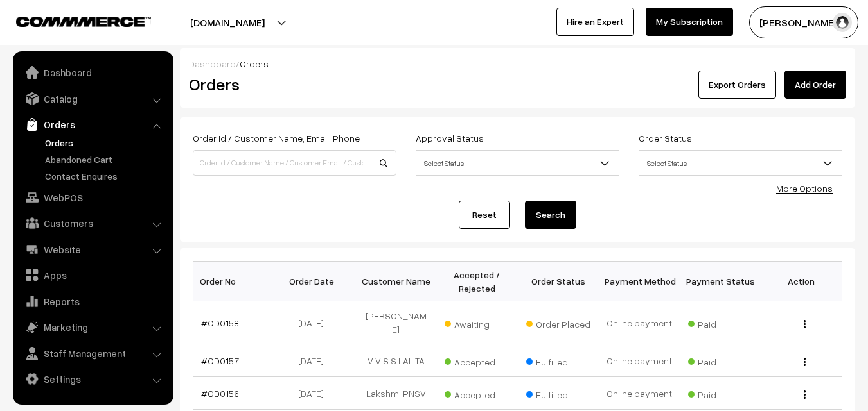  Describe the element at coordinates (595, 22) in the screenshot. I see `a: Hire an Expert` at that location.